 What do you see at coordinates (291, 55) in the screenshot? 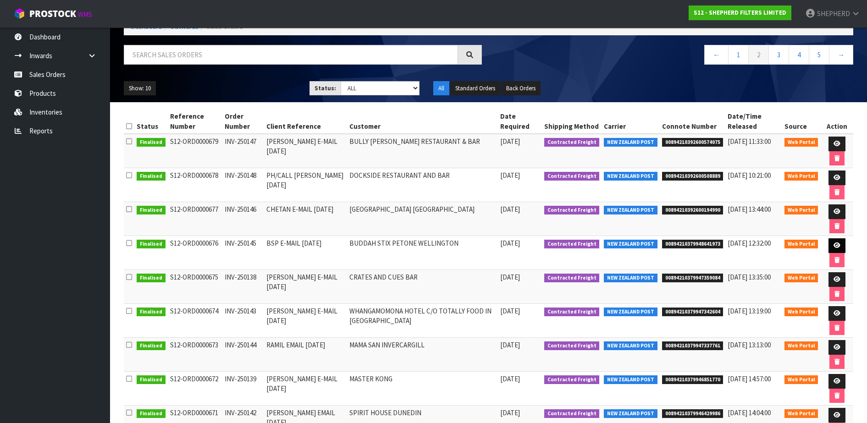
I see `input: Search sales orders` at bounding box center [291, 55].